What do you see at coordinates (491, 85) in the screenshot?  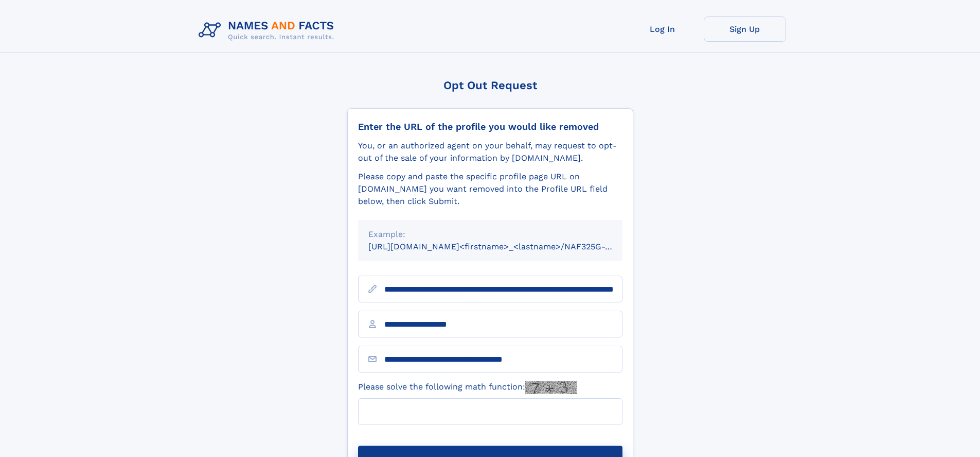 I see `div: Opt Out Request` at bounding box center [491, 85].